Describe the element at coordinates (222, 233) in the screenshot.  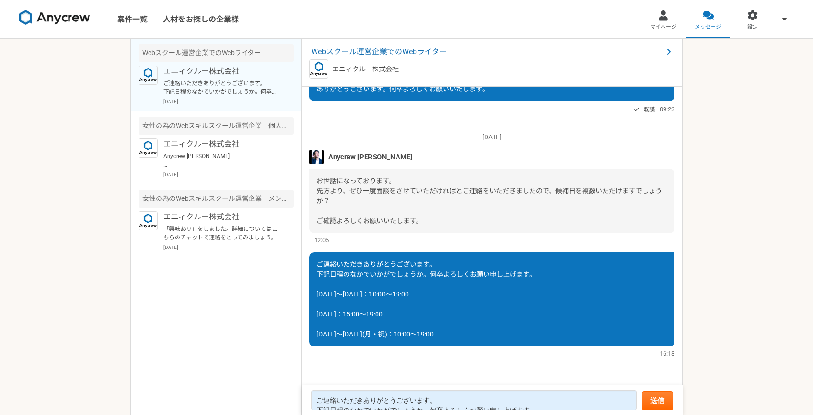
I see `p: 「興味あり」をしました。詳細についてはこちらのチャットで連絡をとってみましょう。` at that location.